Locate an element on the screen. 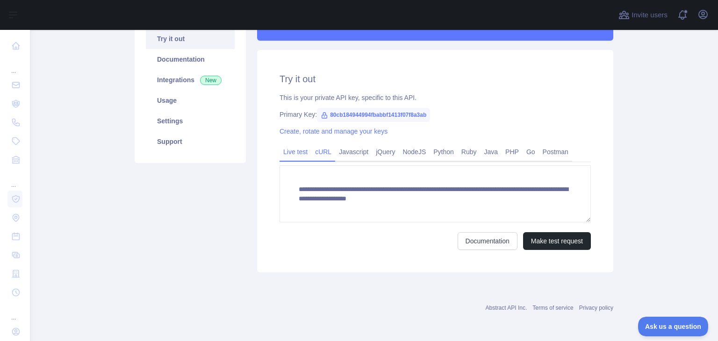 This screenshot has width=718, height=341. span: Invite users is located at coordinates (650, 15).